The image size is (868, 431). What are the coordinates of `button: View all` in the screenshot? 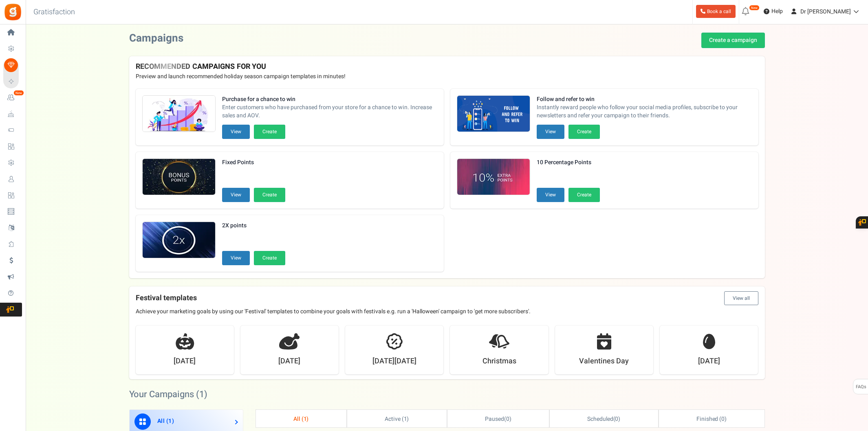 It's located at (741, 298).